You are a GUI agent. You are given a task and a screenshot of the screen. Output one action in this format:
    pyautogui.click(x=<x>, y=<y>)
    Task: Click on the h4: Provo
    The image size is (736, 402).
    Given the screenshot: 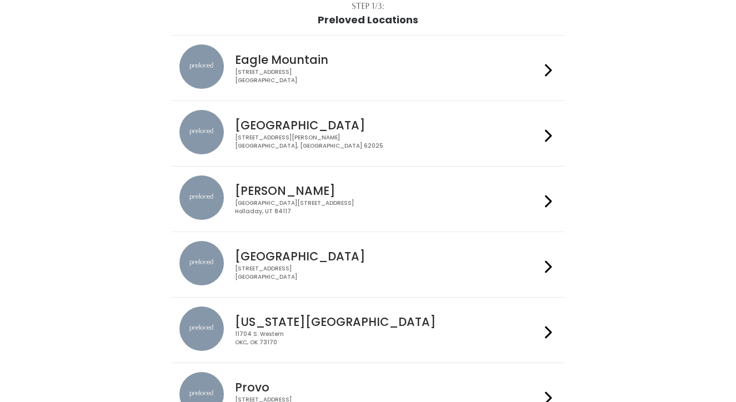 What is the action you would take?
    pyautogui.click(x=388, y=387)
    